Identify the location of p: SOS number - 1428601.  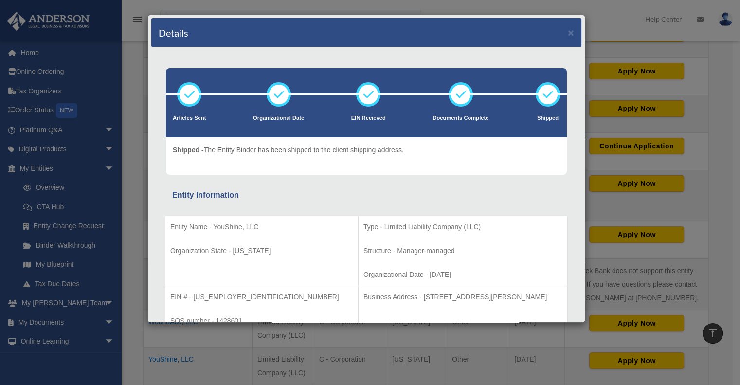
(262, 321).